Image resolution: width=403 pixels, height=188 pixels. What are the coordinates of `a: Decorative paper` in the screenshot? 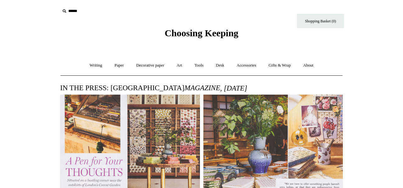 It's located at (150, 65).